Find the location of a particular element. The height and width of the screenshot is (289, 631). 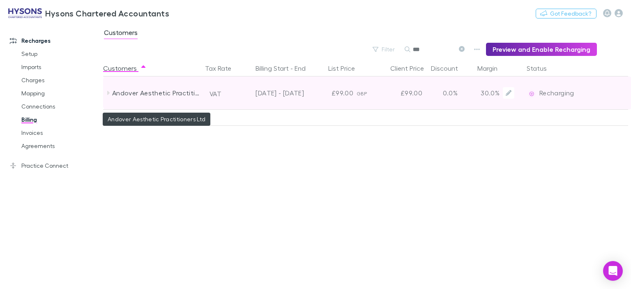

a: Hysons Chartered Accountants is located at coordinates (89, 13).